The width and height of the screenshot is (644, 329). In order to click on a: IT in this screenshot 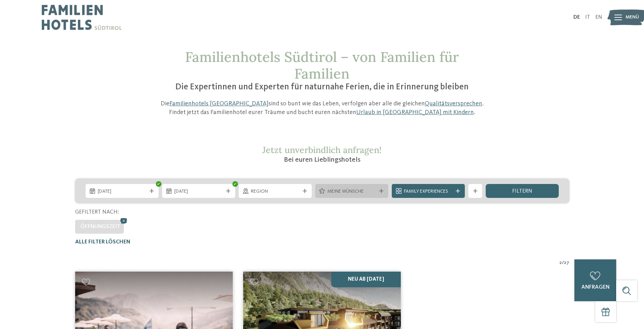, I will do `click(588, 17)`.